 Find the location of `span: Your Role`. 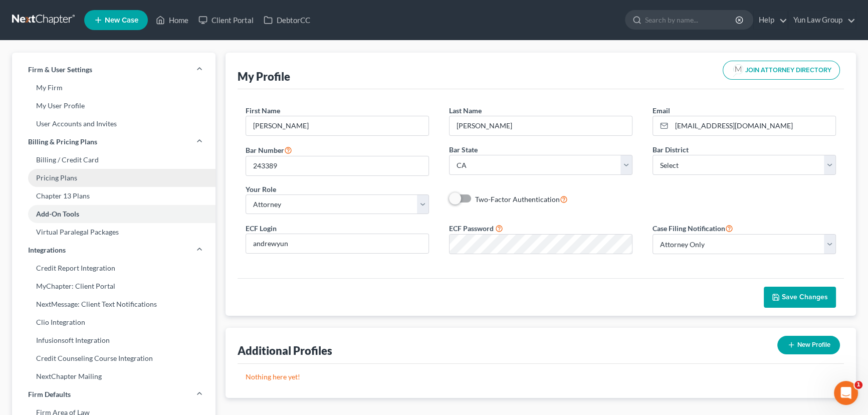

span: Your Role is located at coordinates (260, 189).